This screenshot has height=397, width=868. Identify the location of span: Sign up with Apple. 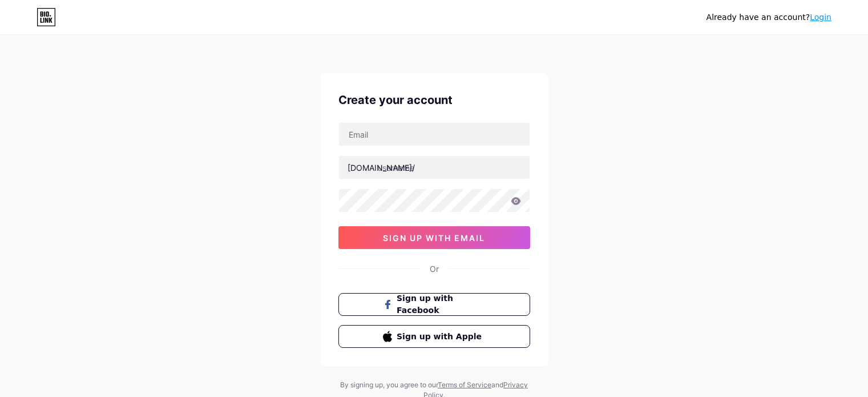
(440, 337).